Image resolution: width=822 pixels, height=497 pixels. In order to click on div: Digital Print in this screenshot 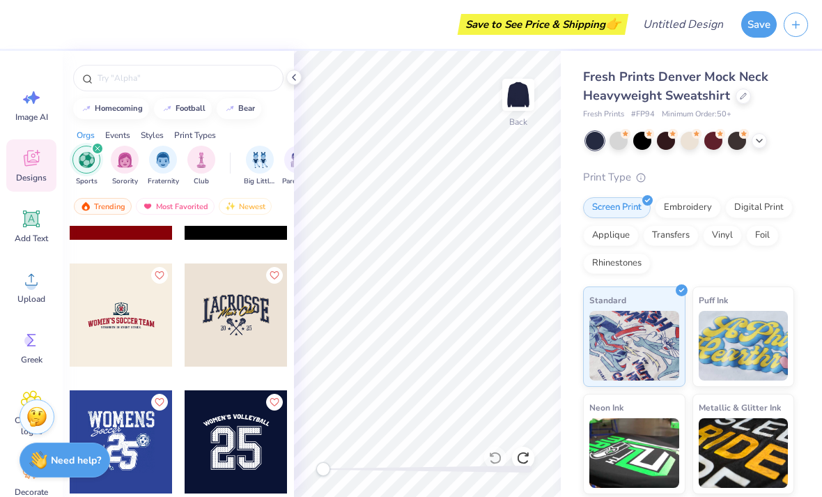, I will do `click(759, 208)`.